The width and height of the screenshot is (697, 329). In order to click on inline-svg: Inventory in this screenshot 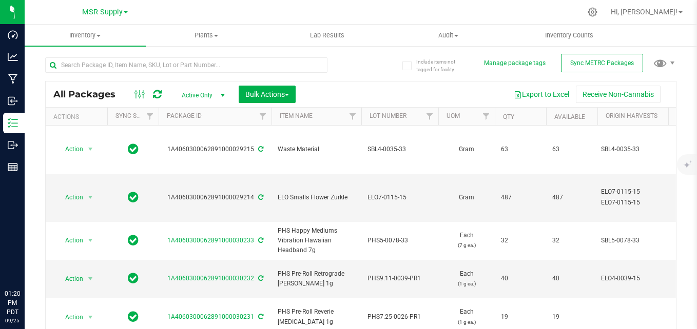, I will do `click(13, 123)`.